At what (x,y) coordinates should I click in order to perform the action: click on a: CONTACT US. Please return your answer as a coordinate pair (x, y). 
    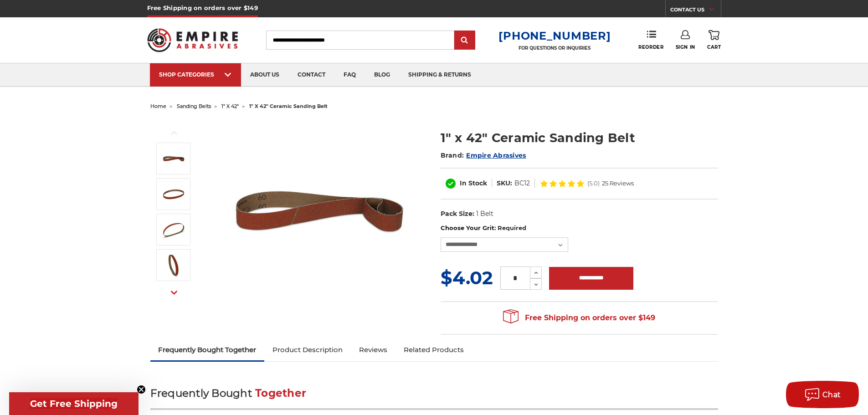
    Looking at the image, I should click on (695, 11).